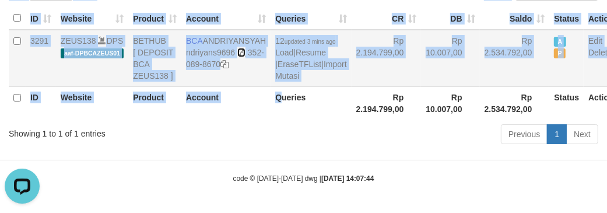 The image size is (607, 213). What do you see at coordinates (92, 53) in the screenshot?
I see `span: aaf-DPBCAZEUS01` at bounding box center [92, 53].